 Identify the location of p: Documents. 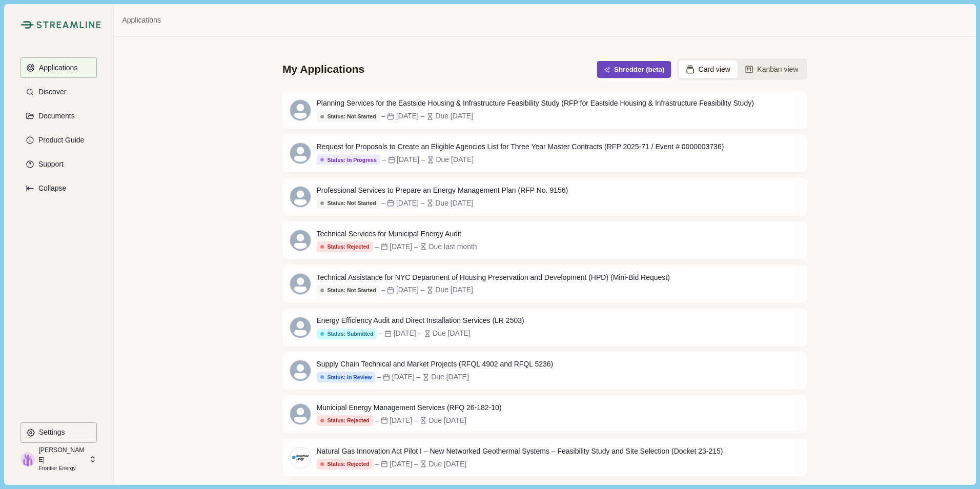
(55, 116).